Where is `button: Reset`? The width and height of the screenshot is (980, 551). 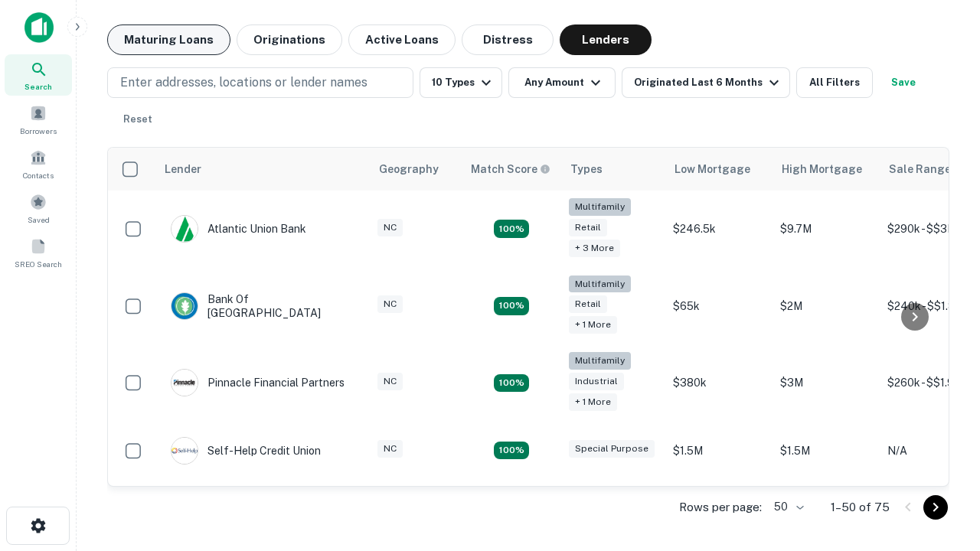 button: Reset is located at coordinates (138, 120).